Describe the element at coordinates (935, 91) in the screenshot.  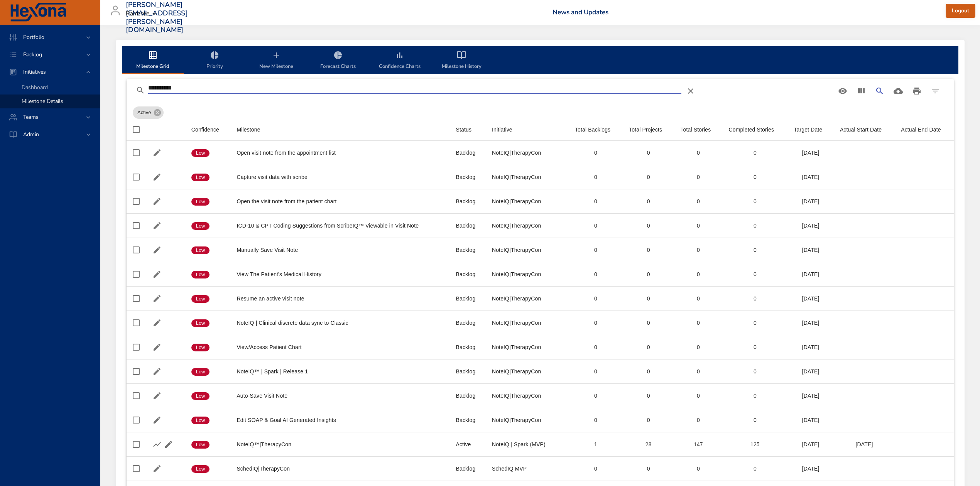
I see `button: Filter Table` at that location.